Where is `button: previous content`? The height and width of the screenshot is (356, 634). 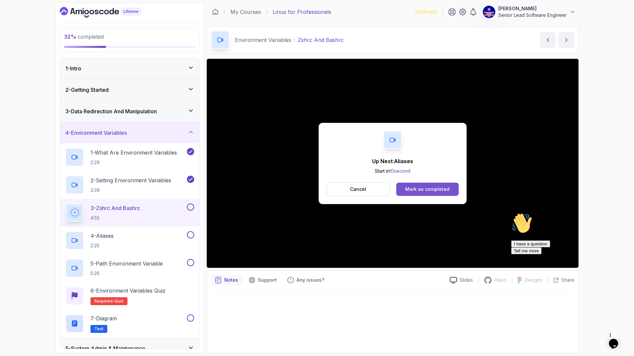 button: previous content is located at coordinates (548, 40).